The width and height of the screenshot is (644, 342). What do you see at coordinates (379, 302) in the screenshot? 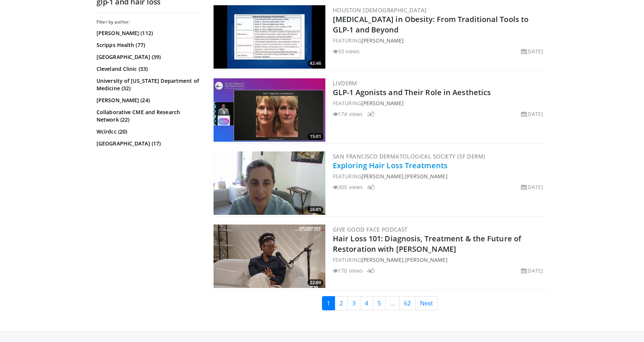
I see `a: 5` at bounding box center [379, 302].